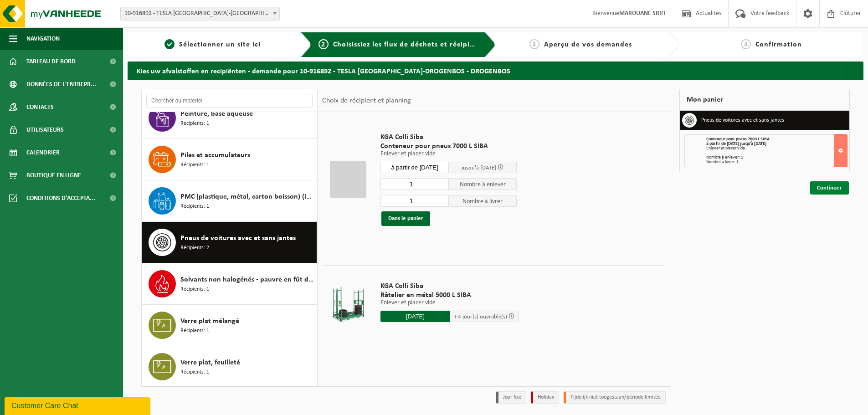 This screenshot has width=868, height=415. Describe the element at coordinates (248, 197) in the screenshot. I see `span: PMC (plastique, métal, carton boisson) (industriel)` at that location.